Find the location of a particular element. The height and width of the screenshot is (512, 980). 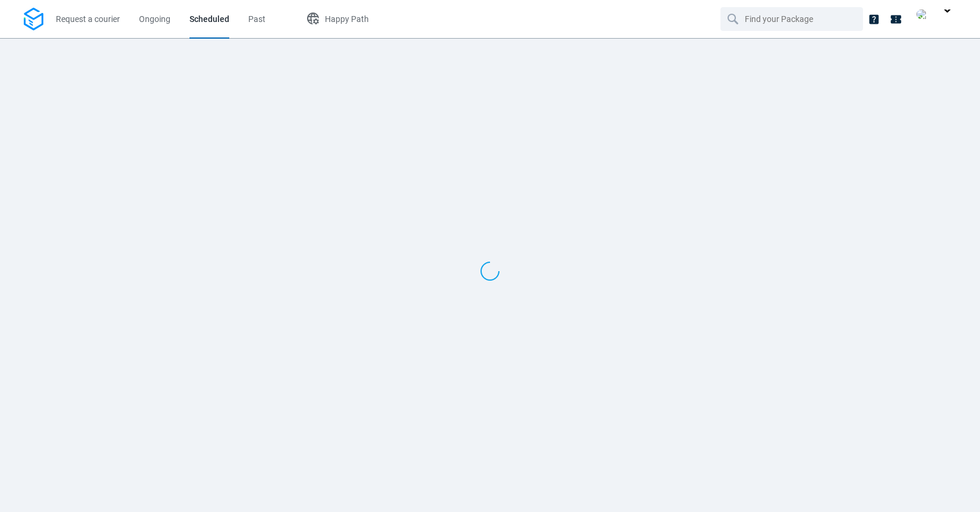

span: Ongoing is located at coordinates (154, 19).